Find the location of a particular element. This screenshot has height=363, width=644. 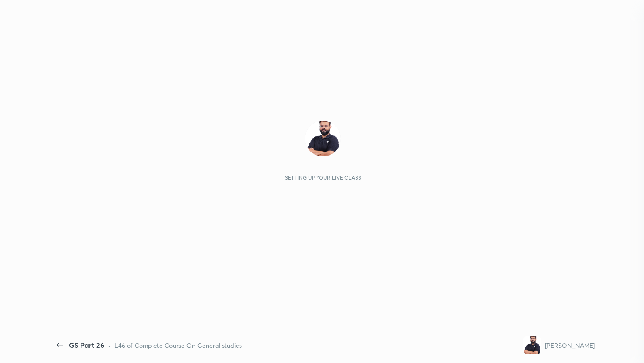

div: Setting up your live class is located at coordinates (323, 178).